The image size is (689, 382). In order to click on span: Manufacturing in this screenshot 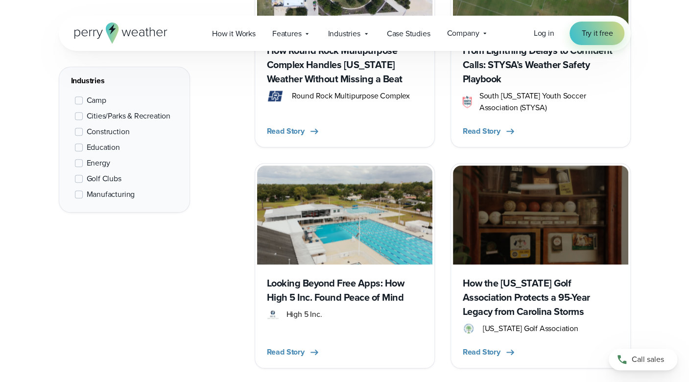, I will do `click(111, 194)`.